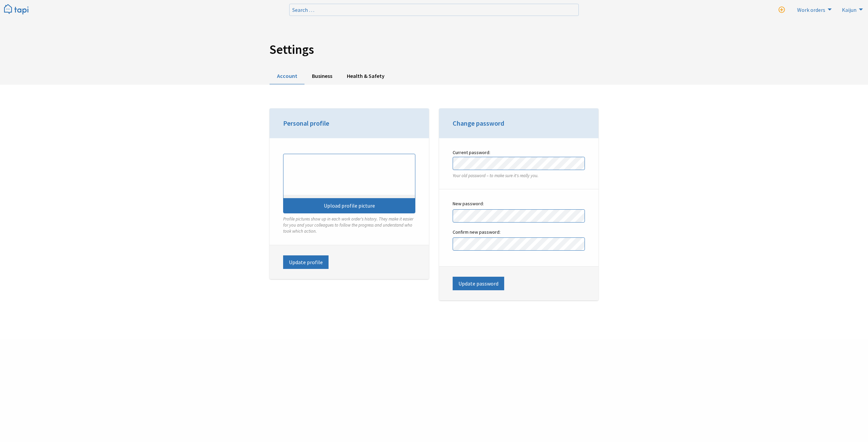 This screenshot has width=868, height=442. I want to click on span: Work orders, so click(811, 10).